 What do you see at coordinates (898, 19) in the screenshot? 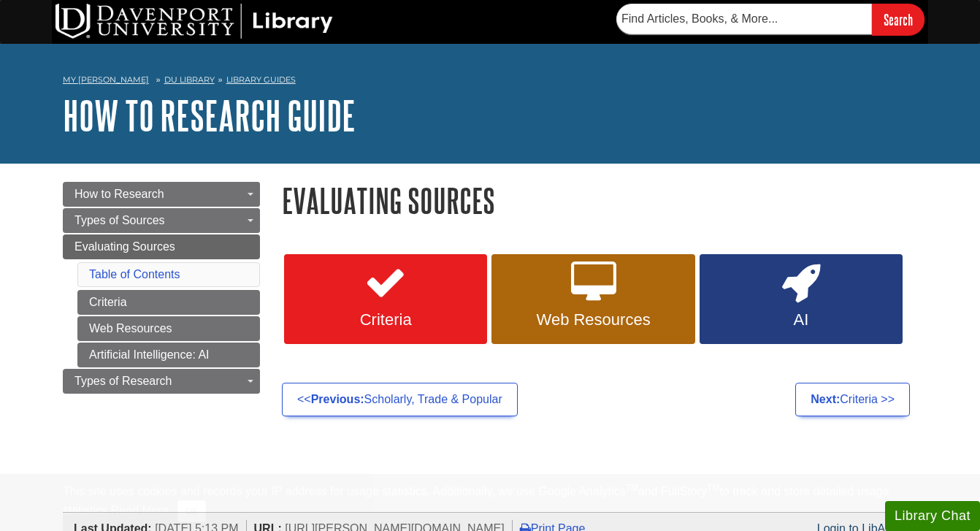
I see `input: Search` at bounding box center [898, 19].